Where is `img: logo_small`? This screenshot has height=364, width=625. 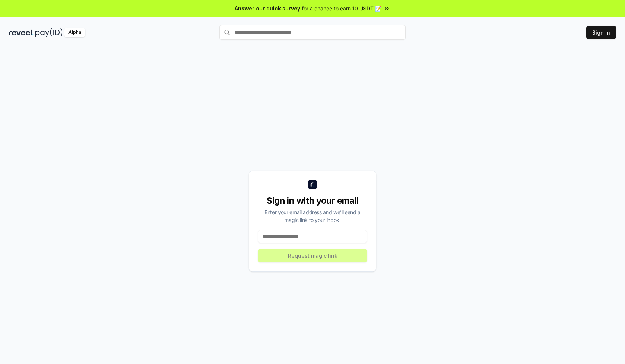
img: logo_small is located at coordinates (312, 185).